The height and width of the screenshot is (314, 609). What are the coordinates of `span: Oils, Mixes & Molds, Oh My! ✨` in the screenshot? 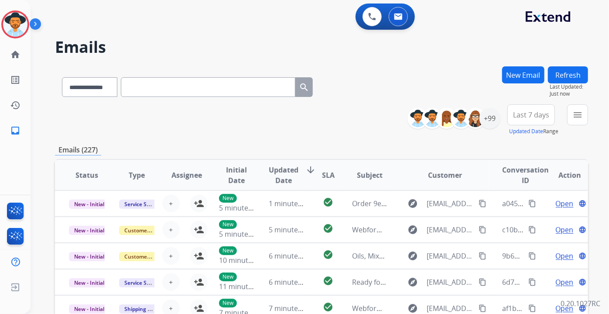 It's located at (402, 256).